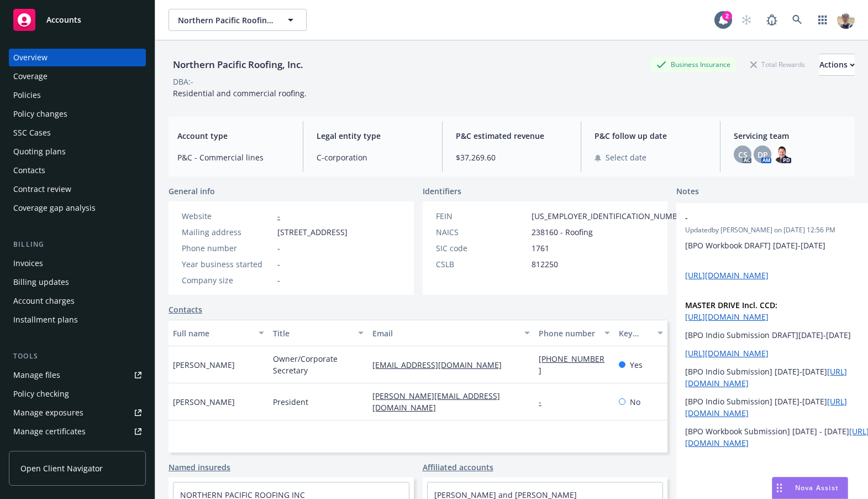 The height and width of the screenshot is (499, 868). I want to click on div: Quoting plans, so click(39, 151).